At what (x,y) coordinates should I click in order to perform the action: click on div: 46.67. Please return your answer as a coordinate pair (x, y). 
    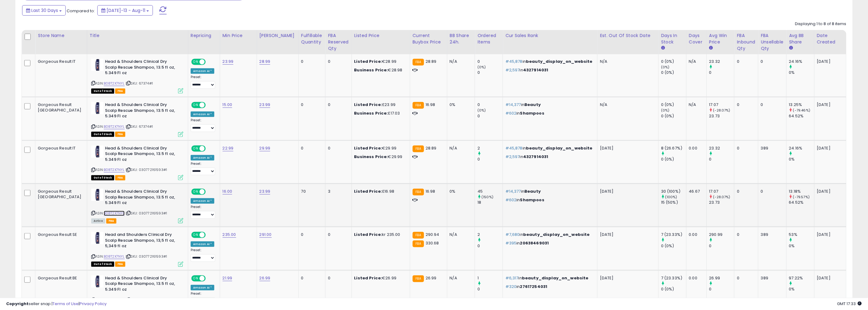
    Looking at the image, I should click on (696, 192).